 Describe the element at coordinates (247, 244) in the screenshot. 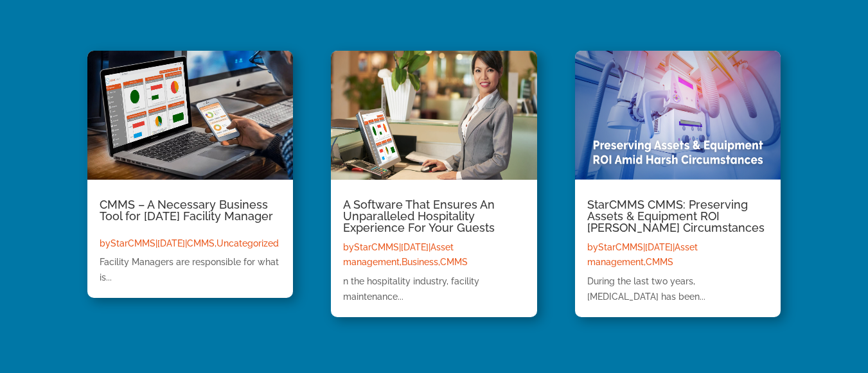

I see `a: Uncategorized` at that location.